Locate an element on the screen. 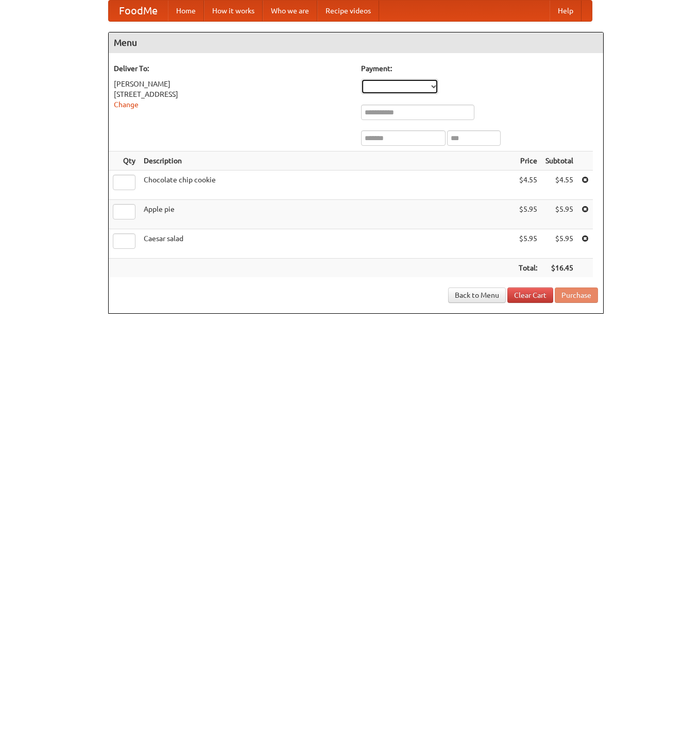 Image resolution: width=700 pixels, height=729 pixels. a: Clear Cart is located at coordinates (530, 295).